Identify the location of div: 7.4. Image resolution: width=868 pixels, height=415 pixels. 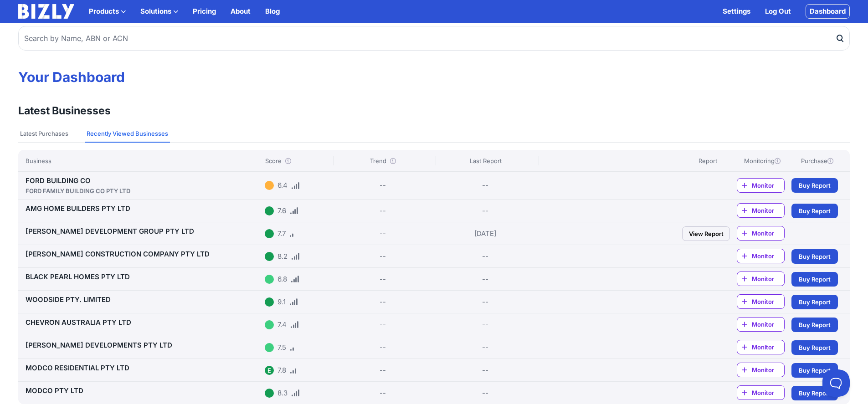
(282, 324).